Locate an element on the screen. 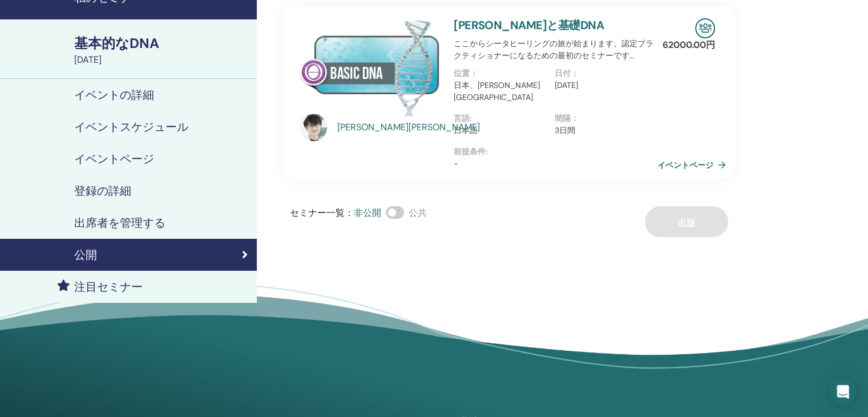  font: 非公開 is located at coordinates (367, 213).